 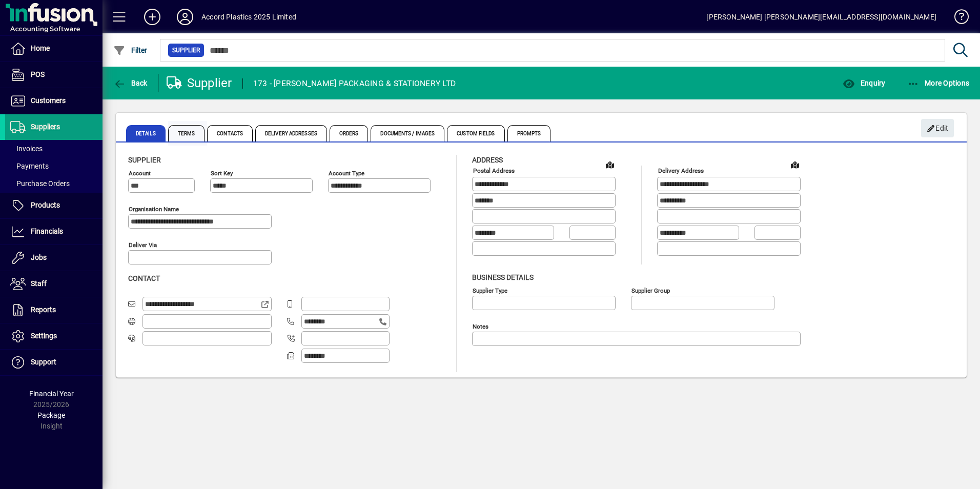 I want to click on span: Orders, so click(x=349, y=134).